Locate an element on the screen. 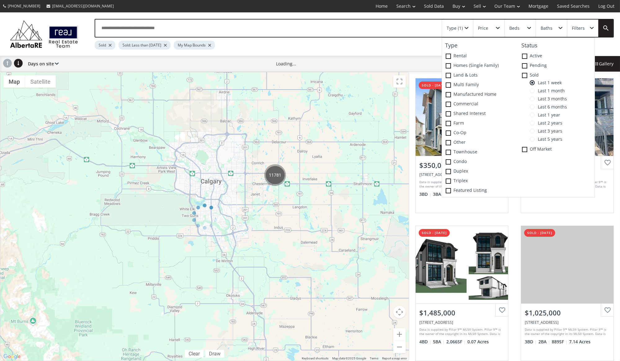 The width and height of the screenshot is (620, 361). span: 2 BA is located at coordinates (544, 342).